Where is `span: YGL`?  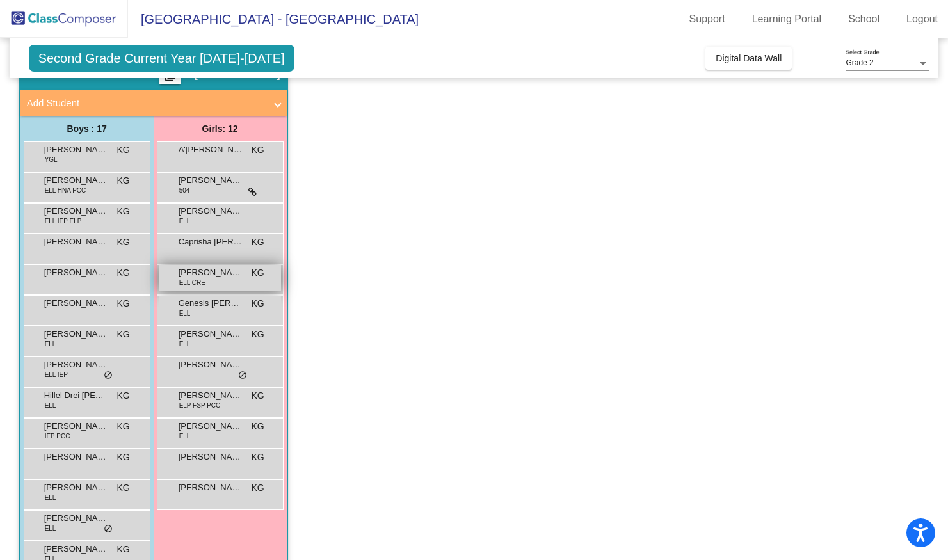
span: YGL is located at coordinates (51, 159).